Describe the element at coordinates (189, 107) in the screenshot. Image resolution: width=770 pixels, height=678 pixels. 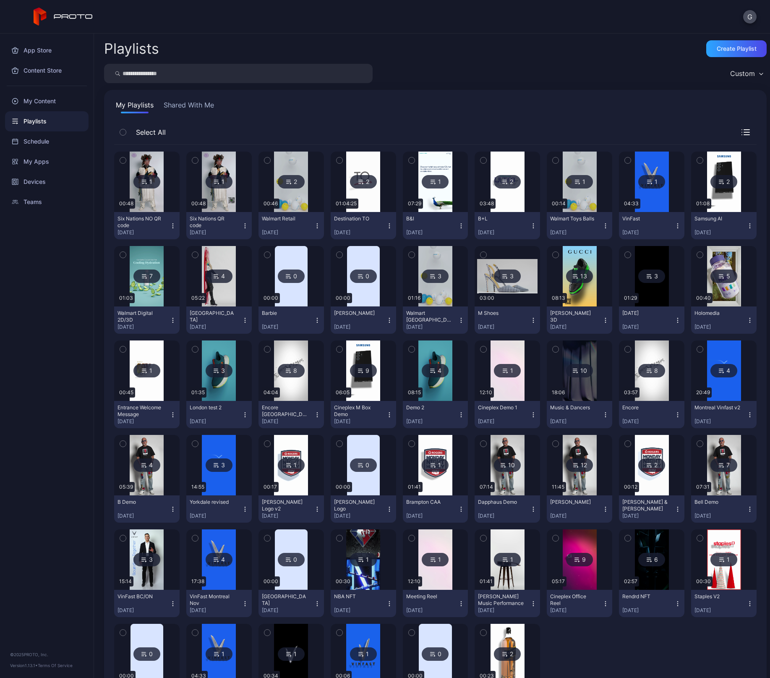
I see `button: Shared With Me` at that location.